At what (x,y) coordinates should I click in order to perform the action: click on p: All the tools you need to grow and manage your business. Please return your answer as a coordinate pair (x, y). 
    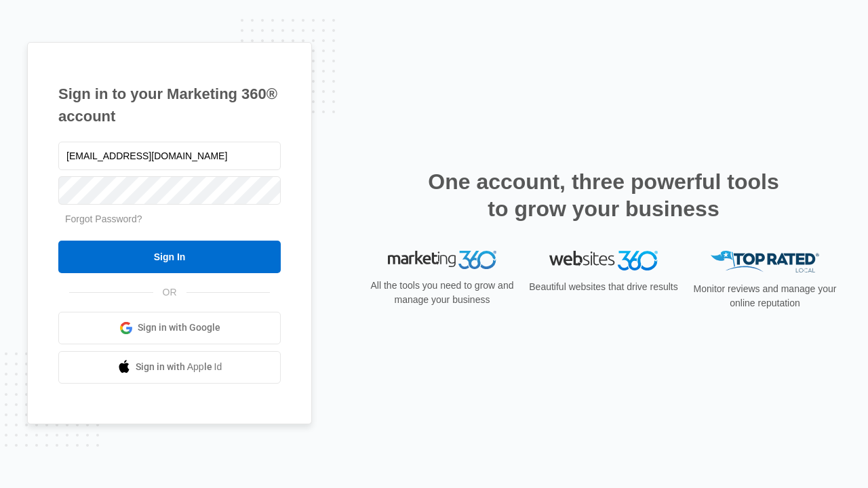
    Looking at the image, I should click on (442, 293).